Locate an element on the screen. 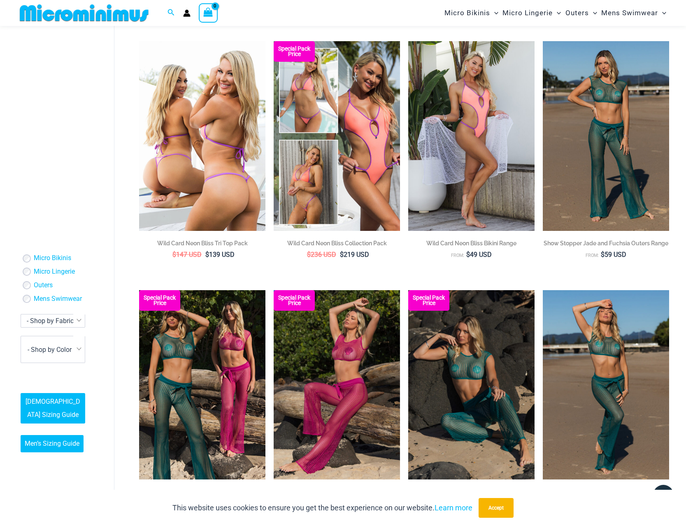  a: Show Stopper Fuchsia 366 Top 5007 pants 05v2 Show Stopper Fuchsia 366 Top 5007 pants 04Show Stopp... is located at coordinates (337, 385).